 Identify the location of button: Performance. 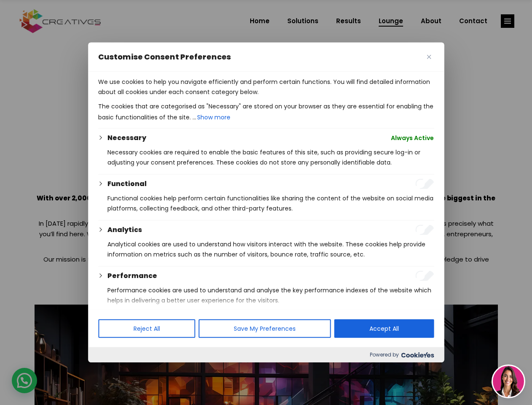
(132, 276).